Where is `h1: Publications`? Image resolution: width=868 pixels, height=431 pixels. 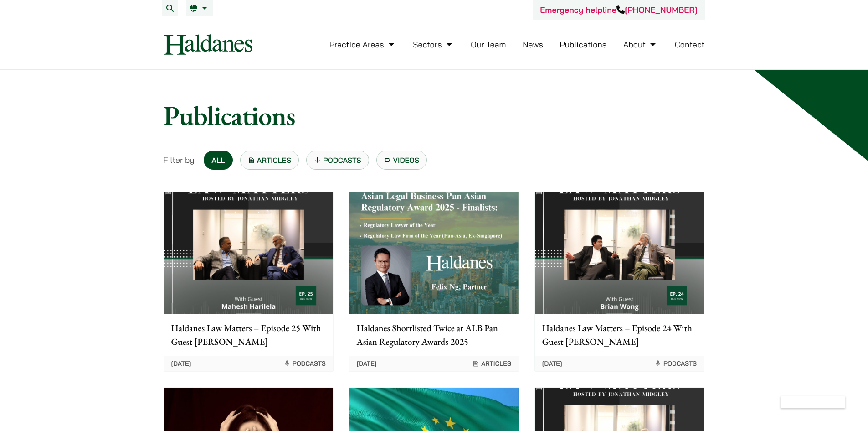 h1: Publications is located at coordinates (434, 115).